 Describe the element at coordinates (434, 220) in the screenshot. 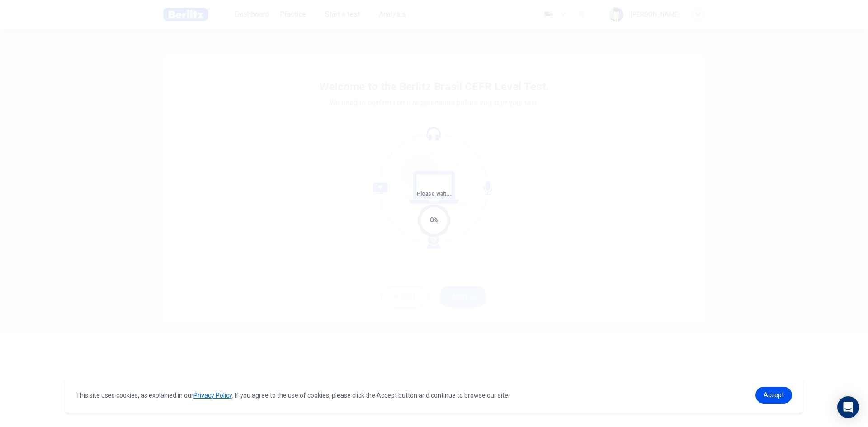

I see `div: 0%` at that location.